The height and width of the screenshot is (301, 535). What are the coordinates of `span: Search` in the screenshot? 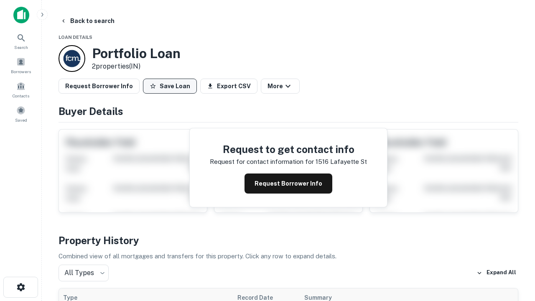 It's located at (21, 47).